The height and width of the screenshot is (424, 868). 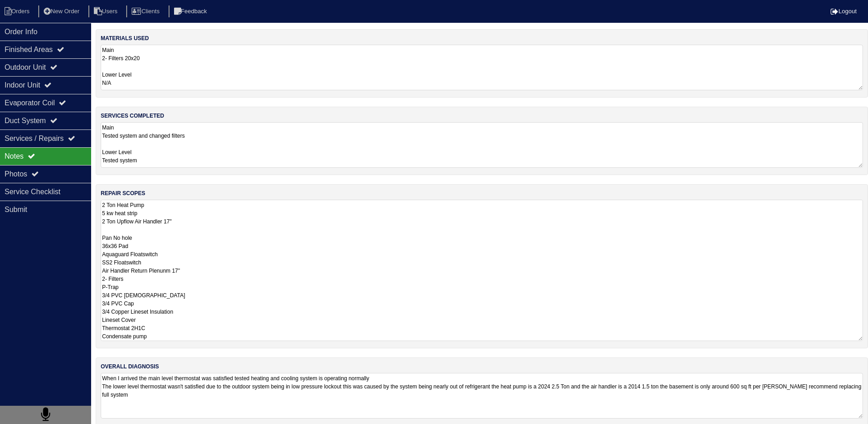 What do you see at coordinates (107, 11) in the screenshot?
I see `a: Users` at bounding box center [107, 11].